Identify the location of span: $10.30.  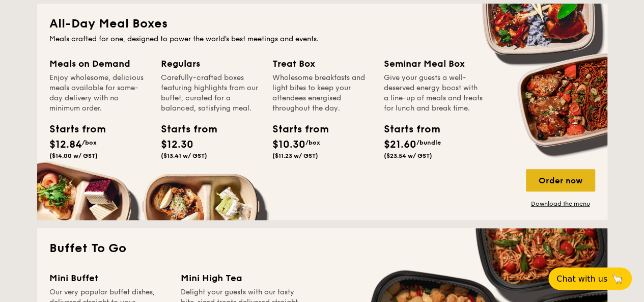
(289, 145).